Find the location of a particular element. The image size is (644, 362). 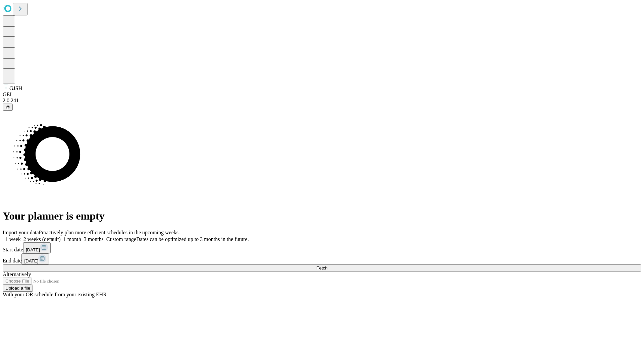

span: With your OR schedule from your existing EHR is located at coordinates (55, 295).